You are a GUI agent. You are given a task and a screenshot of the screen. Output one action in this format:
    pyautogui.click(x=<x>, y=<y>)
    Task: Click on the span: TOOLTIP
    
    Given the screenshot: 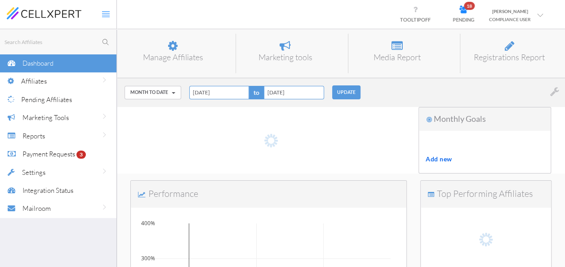 What is the action you would take?
    pyautogui.click(x=416, y=19)
    